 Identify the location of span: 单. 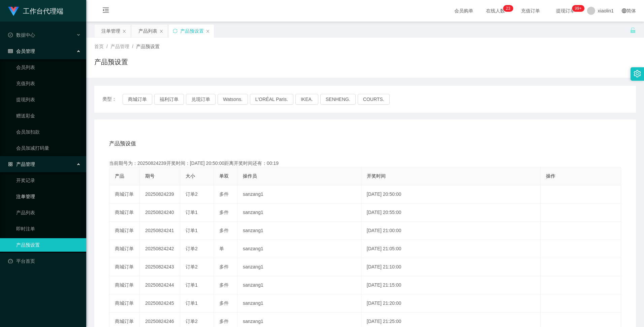
(222, 249).